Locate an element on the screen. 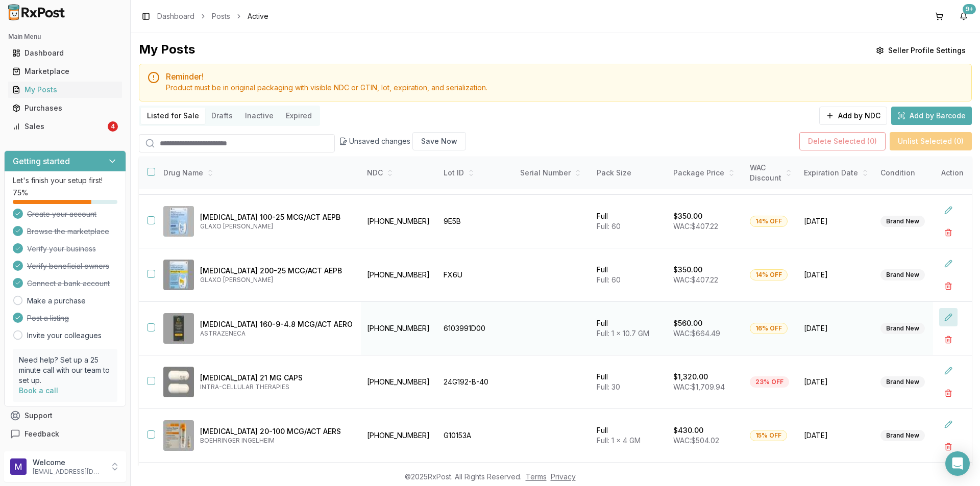 This screenshot has height=486, width=980. a: Terms is located at coordinates (536, 477).